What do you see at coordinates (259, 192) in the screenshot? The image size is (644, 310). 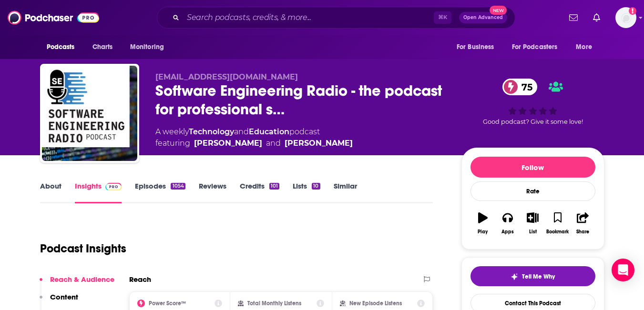 I see `a: Credits101` at bounding box center [259, 192].